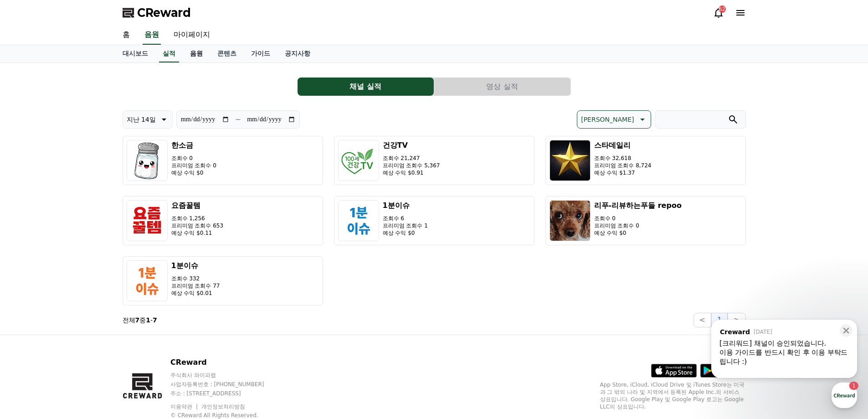 Image resolution: width=868 pixels, height=419 pixels. Describe the element at coordinates (223, 407) in the screenshot. I see `a: 개인정보처리방침` at that location.